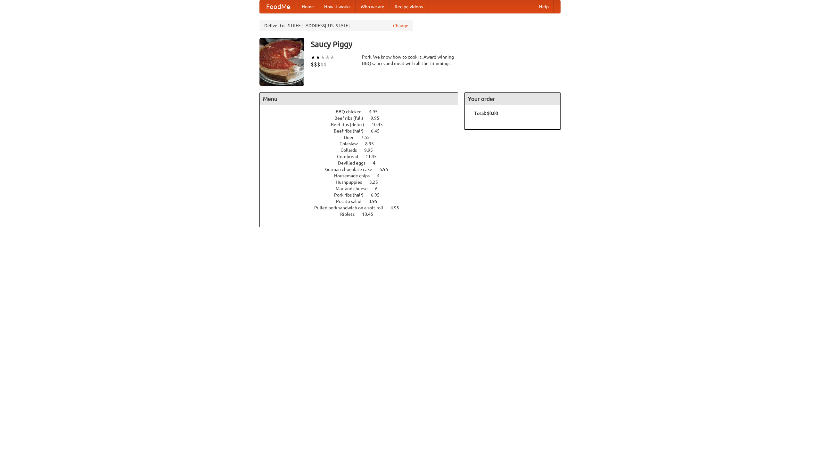 The width and height of the screenshot is (820, 453). Describe the element at coordinates (486, 113) in the screenshot. I see `b: Total: $0.00` at that location.